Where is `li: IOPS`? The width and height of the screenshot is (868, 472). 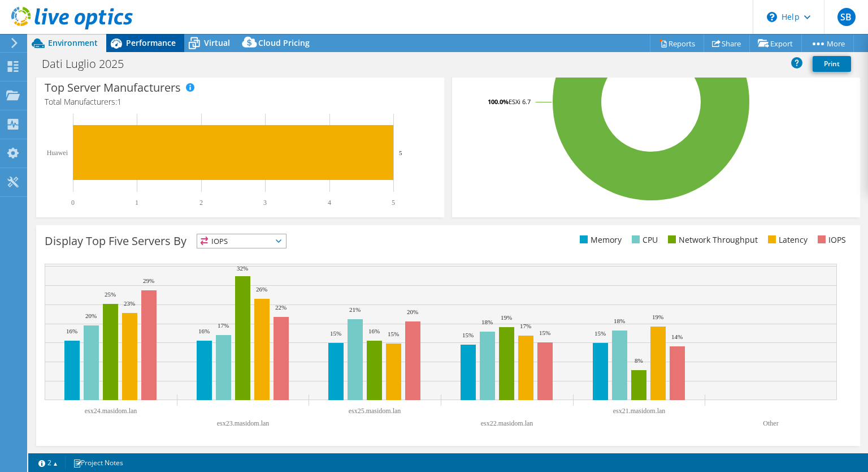
li: IOPS is located at coordinates (831, 240).